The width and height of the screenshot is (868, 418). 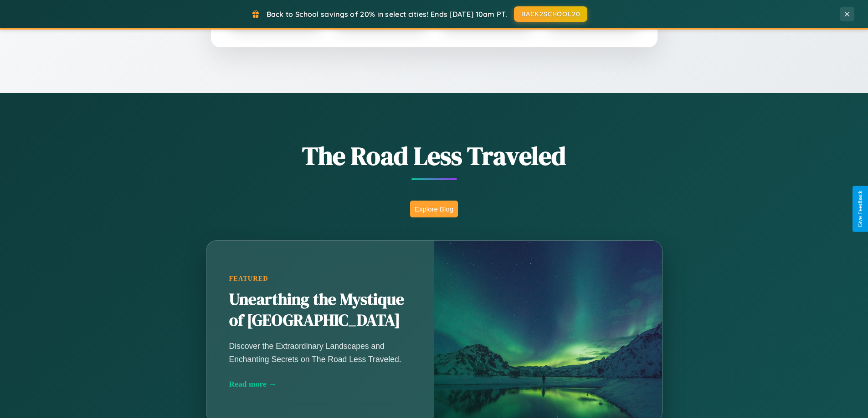 What do you see at coordinates (551, 14) in the screenshot?
I see `button: BACK2SCHOOL20` at bounding box center [551, 14].